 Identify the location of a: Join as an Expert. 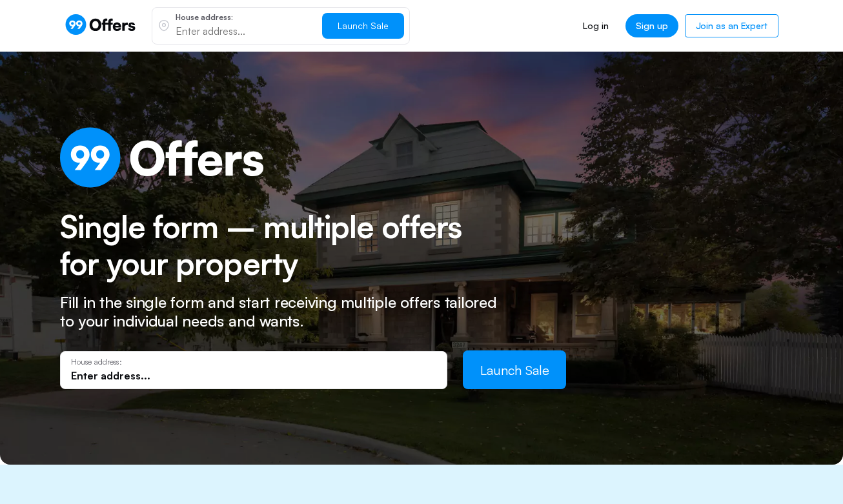
(732, 26).